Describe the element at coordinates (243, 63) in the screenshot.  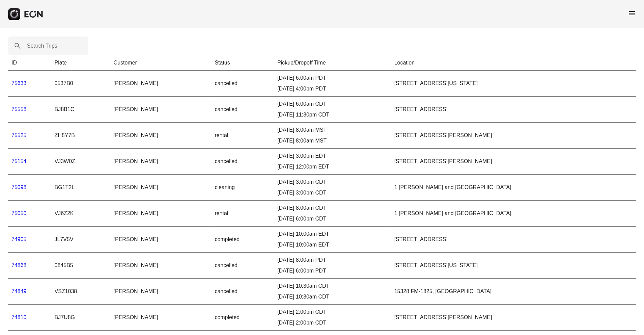
I see `th: Status` at that location.